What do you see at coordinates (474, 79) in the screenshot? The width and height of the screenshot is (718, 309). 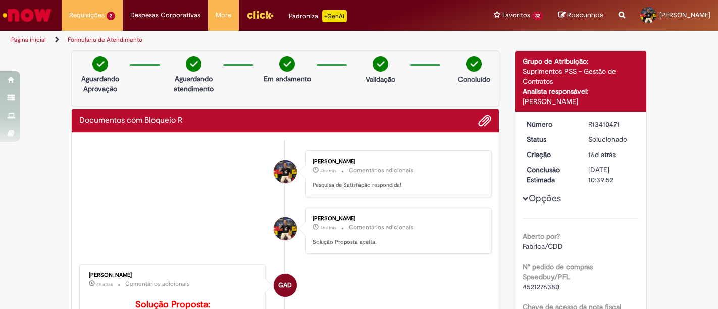 I see `p: Concluído` at bounding box center [474, 79].